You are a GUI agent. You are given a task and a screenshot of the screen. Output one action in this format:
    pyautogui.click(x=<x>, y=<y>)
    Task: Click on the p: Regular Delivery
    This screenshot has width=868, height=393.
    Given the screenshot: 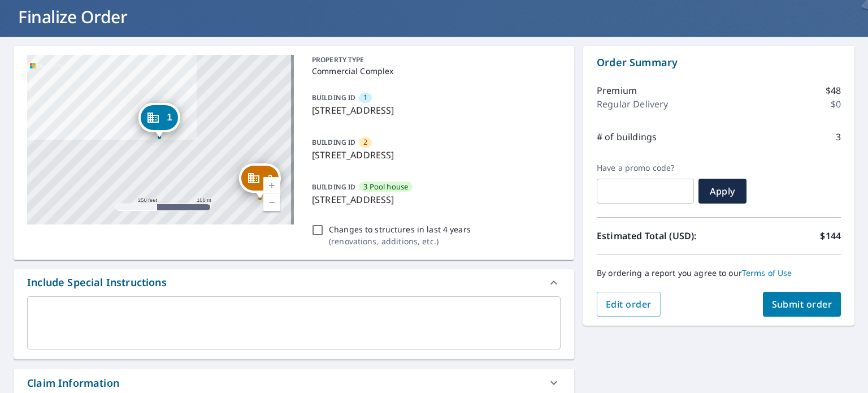 What is the action you would take?
    pyautogui.click(x=632, y=104)
    